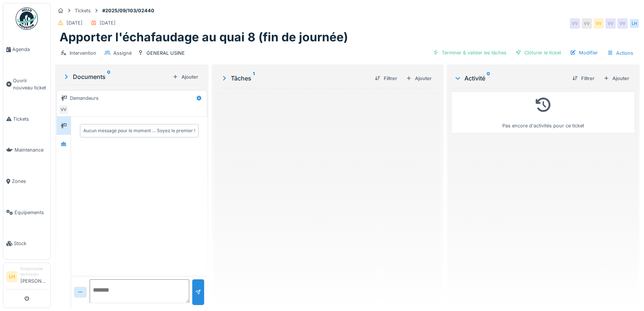  What do you see at coordinates (27, 119) in the screenshot?
I see `a: Tickets` at bounding box center [27, 119].